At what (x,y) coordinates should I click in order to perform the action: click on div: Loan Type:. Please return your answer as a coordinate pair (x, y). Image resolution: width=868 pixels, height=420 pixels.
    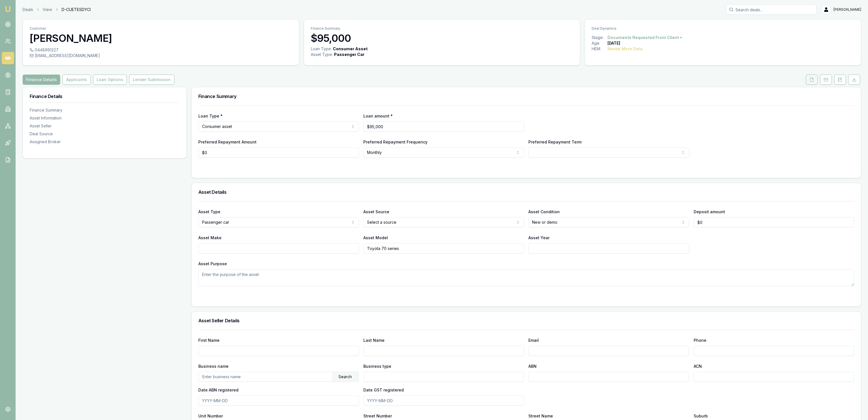
    Looking at the image, I should click on (321, 49).